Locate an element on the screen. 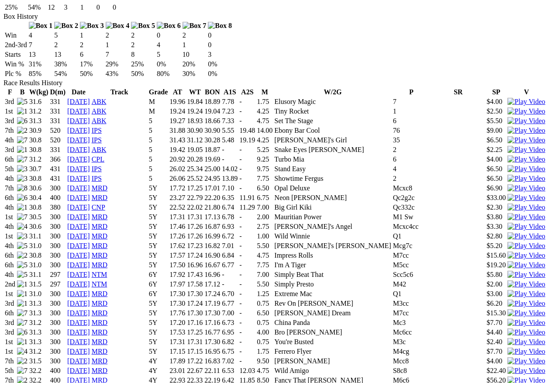  td: $2.50 is located at coordinates (496, 111).